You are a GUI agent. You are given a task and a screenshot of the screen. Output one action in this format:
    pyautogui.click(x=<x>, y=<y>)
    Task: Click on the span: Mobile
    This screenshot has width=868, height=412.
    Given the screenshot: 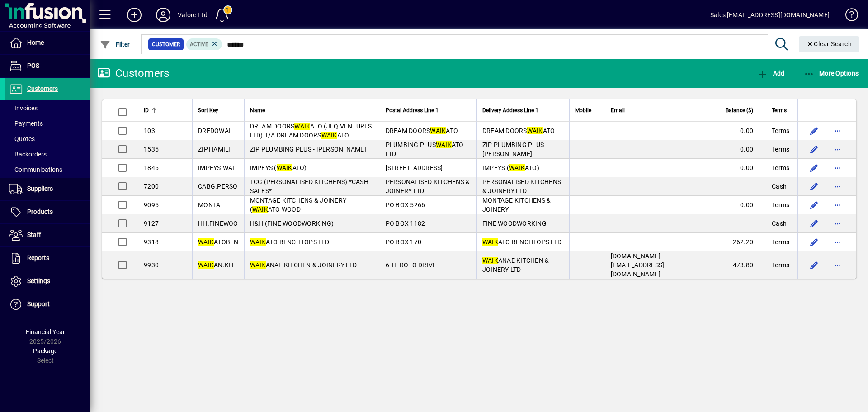 What is the action you would take?
    pyautogui.click(x=583, y=111)
    